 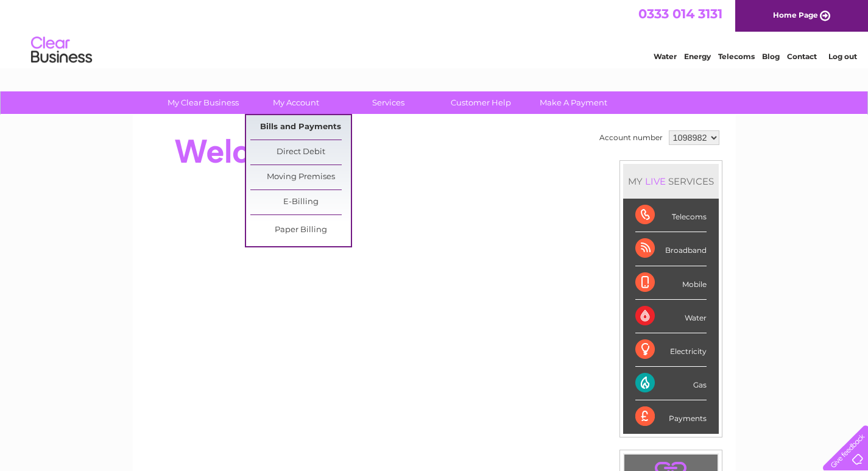 What do you see at coordinates (736, 56) in the screenshot?
I see `a: Telecoms` at bounding box center [736, 56].